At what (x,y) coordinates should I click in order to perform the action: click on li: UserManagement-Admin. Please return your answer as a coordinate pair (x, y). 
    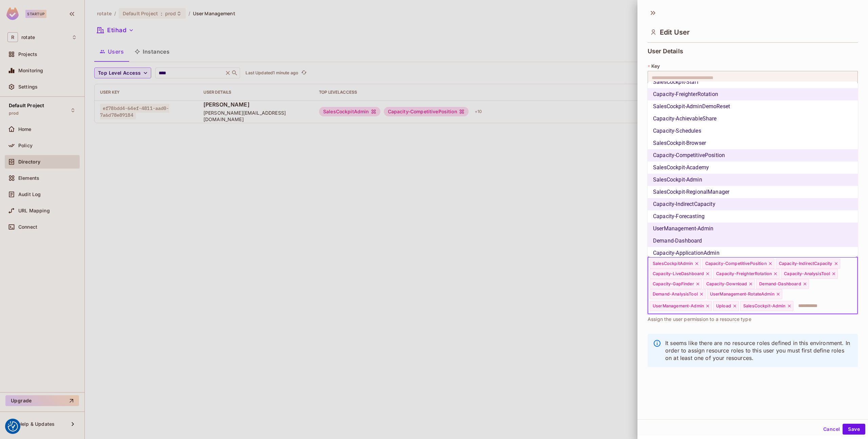
    Looking at the image, I should click on (753, 229).